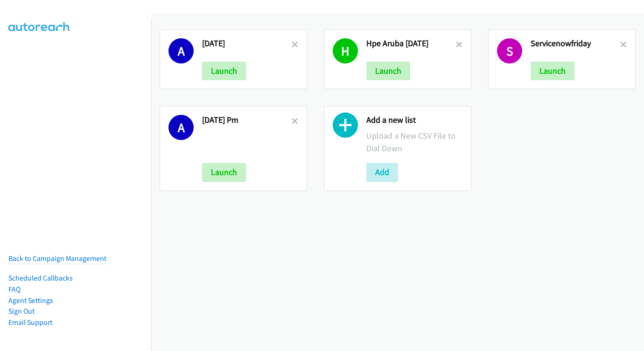  I want to click on a: Agent Settings, so click(31, 300).